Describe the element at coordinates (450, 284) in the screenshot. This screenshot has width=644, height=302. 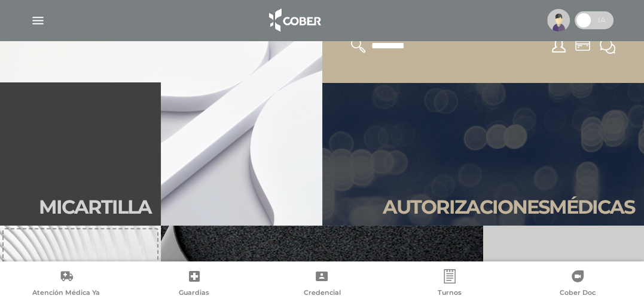
I see `a: Turnos` at that location.